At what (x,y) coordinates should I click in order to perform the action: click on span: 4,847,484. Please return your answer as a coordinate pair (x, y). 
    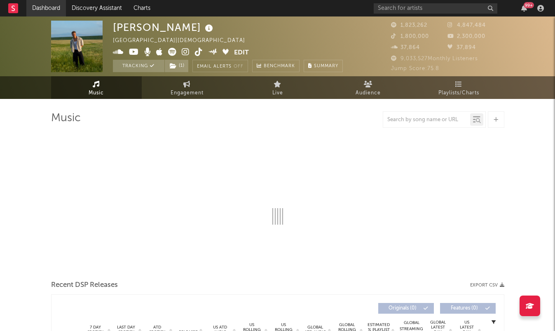
    Looking at the image, I should click on (466, 25).